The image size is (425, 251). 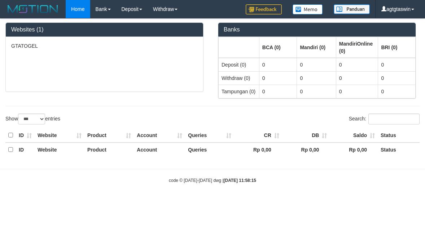 What do you see at coordinates (394, 119) in the screenshot?
I see `input: Search:` at bounding box center [394, 119].